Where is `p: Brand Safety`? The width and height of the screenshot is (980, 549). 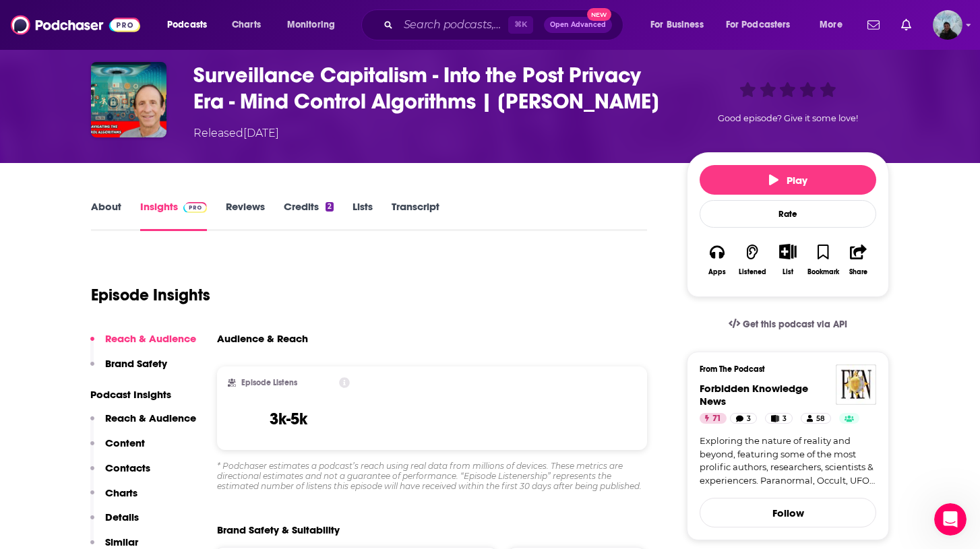
p: Brand Safety is located at coordinates (136, 363).